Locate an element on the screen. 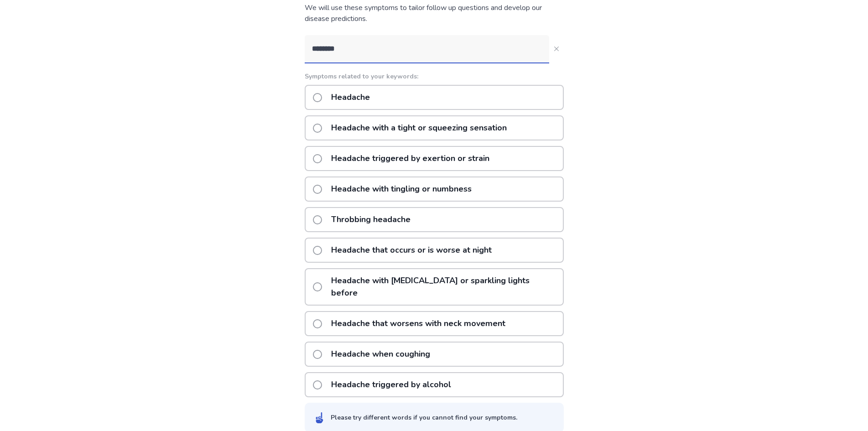 The height and width of the screenshot is (431, 868). div: We will use these symptoms to tailor follow up questions and develop our disease predictions. is located at coordinates (434, 13).